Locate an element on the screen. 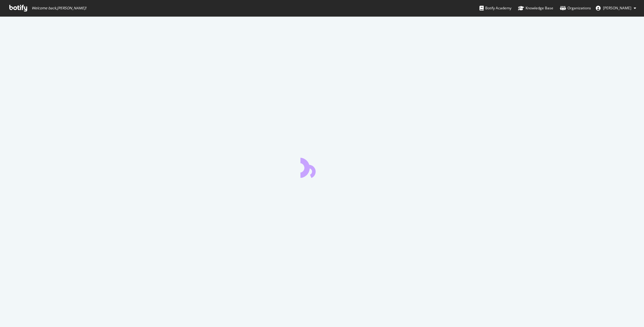 The image size is (644, 327). div: animation is located at coordinates (322, 167).